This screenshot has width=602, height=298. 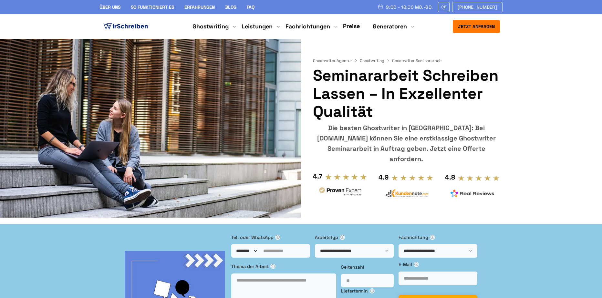 I want to click on label: Thema der Arbeit, so click(x=283, y=266).